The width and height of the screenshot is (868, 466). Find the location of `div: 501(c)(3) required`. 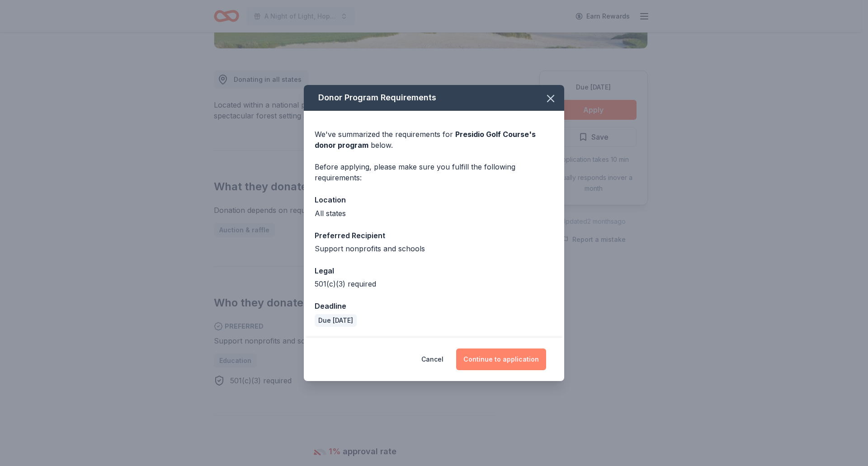

div: 501(c)(3) required is located at coordinates (434, 284).